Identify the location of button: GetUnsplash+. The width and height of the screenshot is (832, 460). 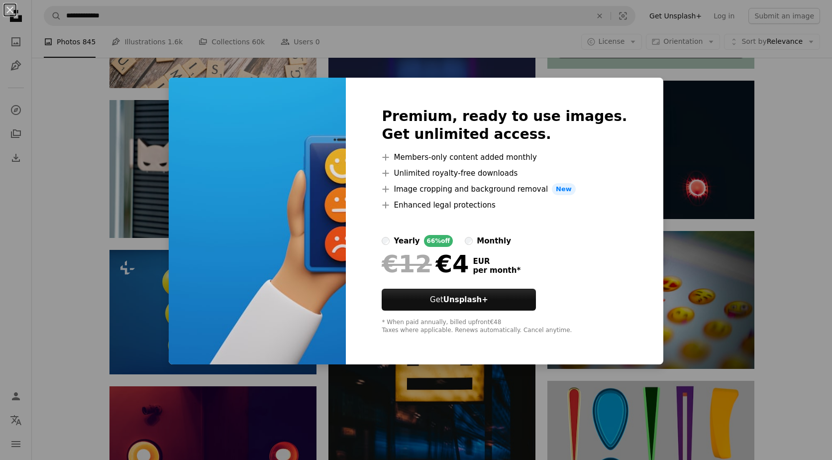
(459, 300).